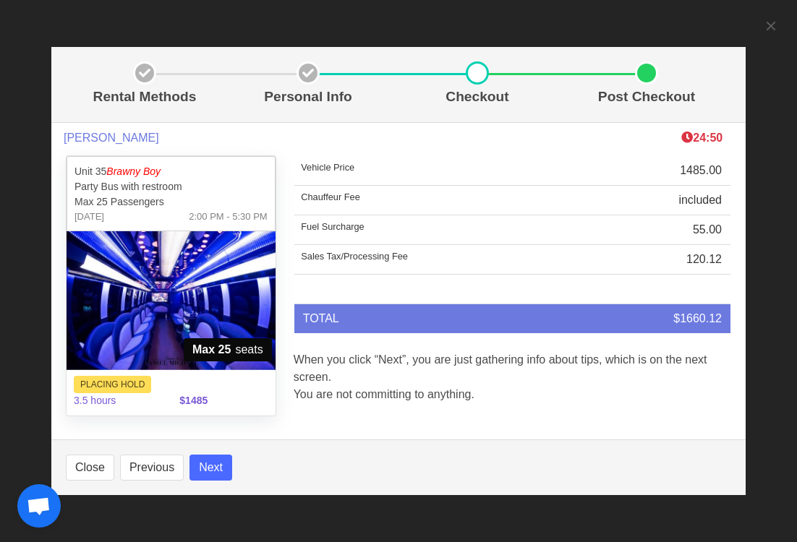 The image size is (797, 542). I want to click on p: Personal Info, so click(308, 97).